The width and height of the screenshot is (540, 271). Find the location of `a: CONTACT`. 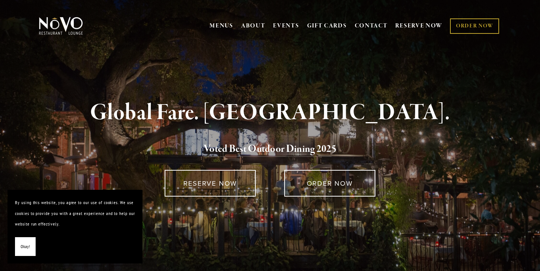

a: CONTACT is located at coordinates (371, 26).